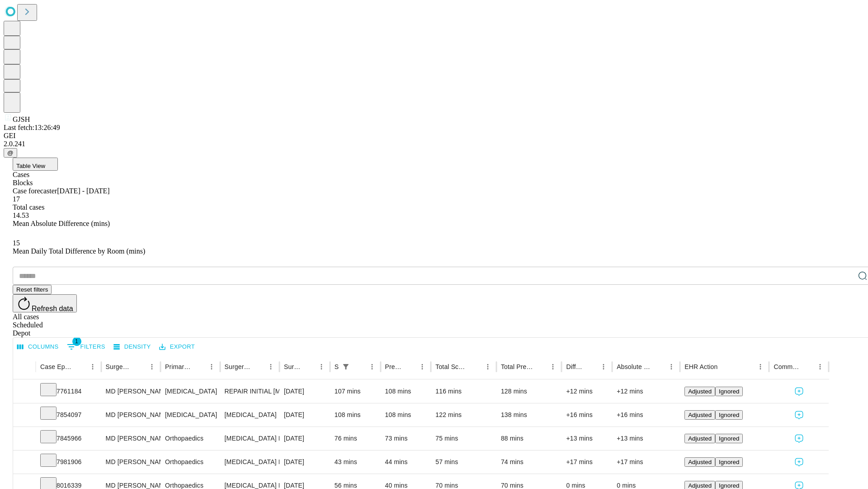  I want to click on div: 128 mins, so click(529, 391).